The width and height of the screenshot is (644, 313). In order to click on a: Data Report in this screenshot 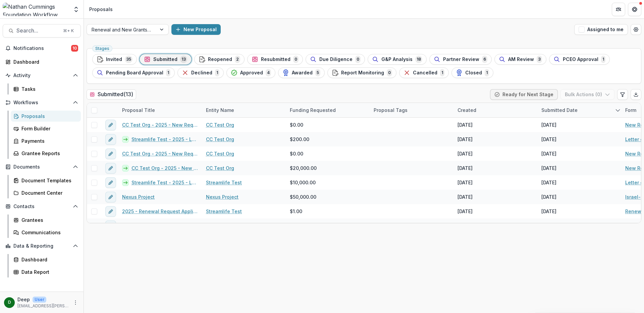, I will do `click(46, 272)`.